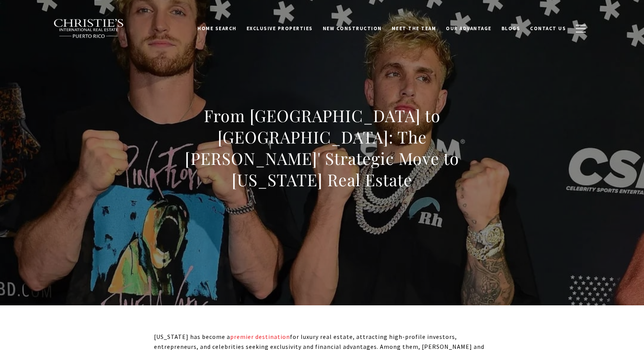 The width and height of the screenshot is (644, 350). I want to click on a: Home Search, so click(217, 28).